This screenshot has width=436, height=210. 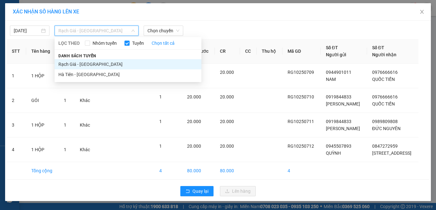 I want to click on th: Thu hộ, so click(x=269, y=51).